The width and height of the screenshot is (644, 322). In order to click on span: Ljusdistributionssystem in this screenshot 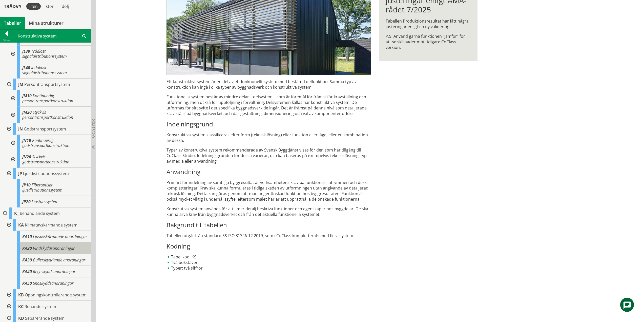, I will do `click(46, 173)`.